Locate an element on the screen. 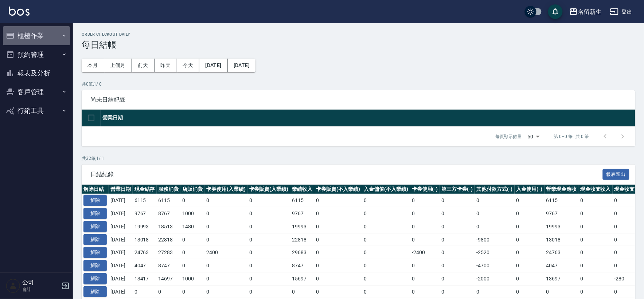 The width and height of the screenshot is (644, 299). td: 14697 is located at coordinates (169, 279).